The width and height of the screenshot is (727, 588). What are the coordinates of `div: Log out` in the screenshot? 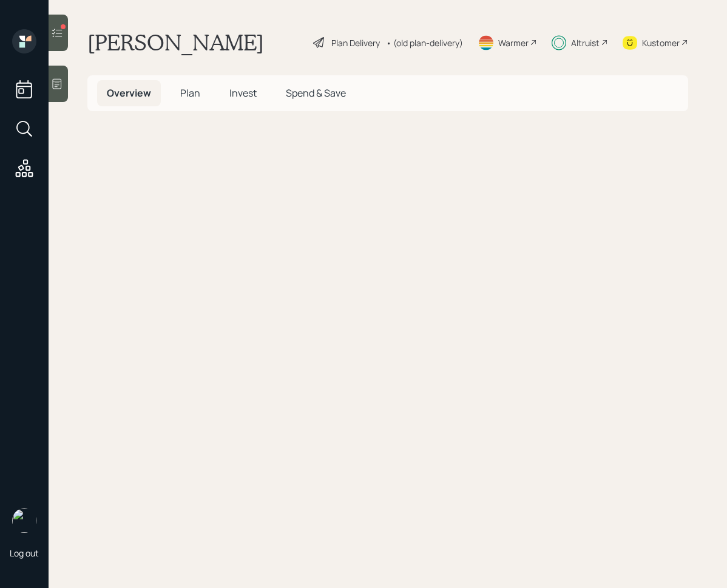 It's located at (24, 553).